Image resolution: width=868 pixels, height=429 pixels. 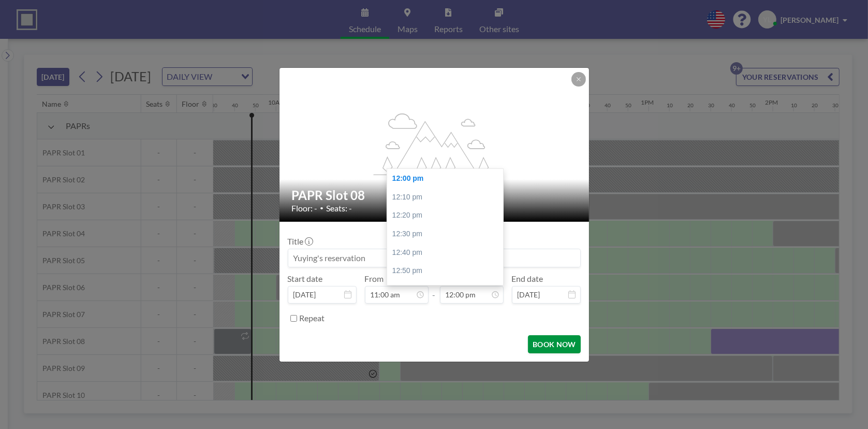 What do you see at coordinates (448, 271) in the screenshot?
I see `div: 12:50 pm` at bounding box center [448, 271].